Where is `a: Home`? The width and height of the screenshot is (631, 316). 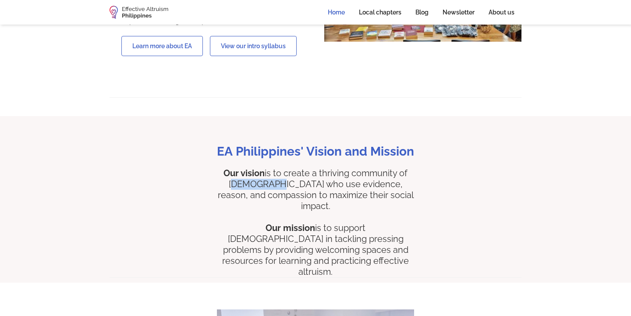 a: Home is located at coordinates (336, 12).